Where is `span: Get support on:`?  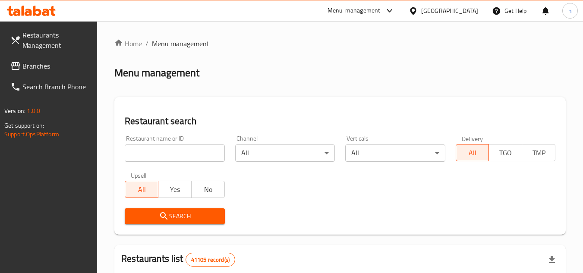
span: Get support on: is located at coordinates (24, 126).